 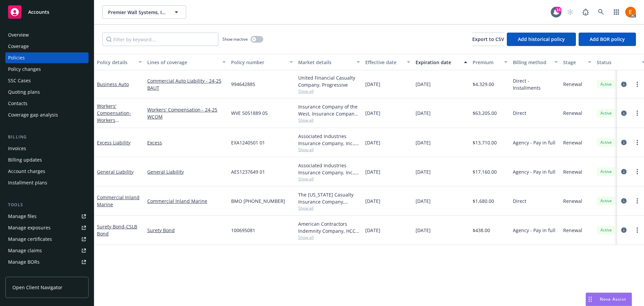 I want to click on a: Search, so click(x=601, y=12).